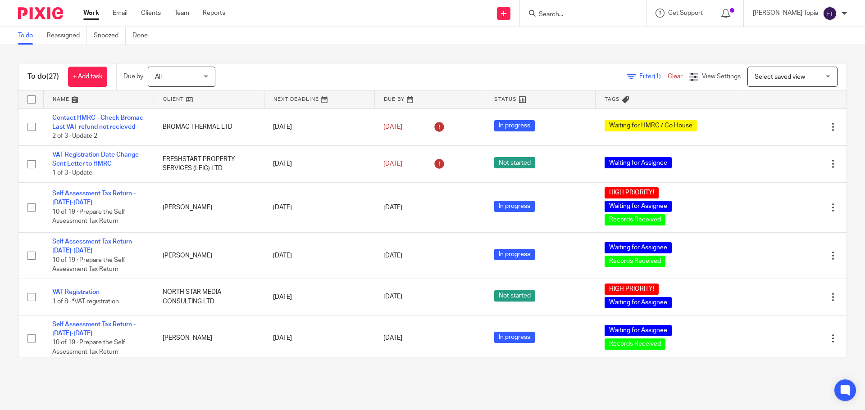 This screenshot has height=410, width=865. What do you see at coordinates (97, 159) in the screenshot?
I see `a: VAT Registration Date Change - Sent Letter to HMRC` at bounding box center [97, 159].